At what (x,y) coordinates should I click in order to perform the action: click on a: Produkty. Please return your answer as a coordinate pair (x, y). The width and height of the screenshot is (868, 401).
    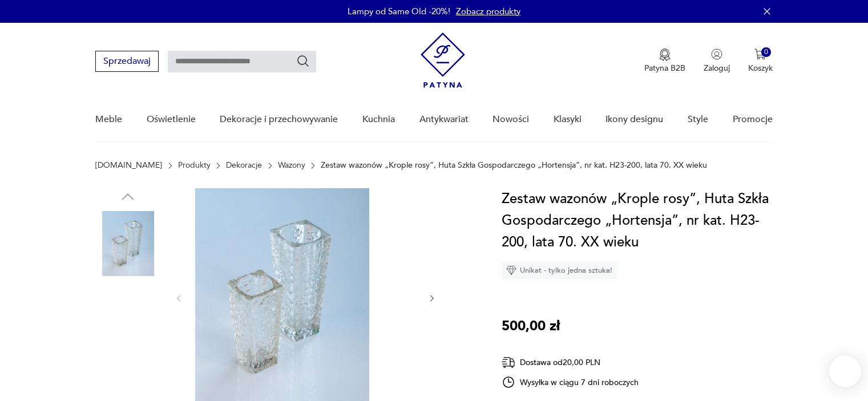
    Looking at the image, I should click on (194, 166).